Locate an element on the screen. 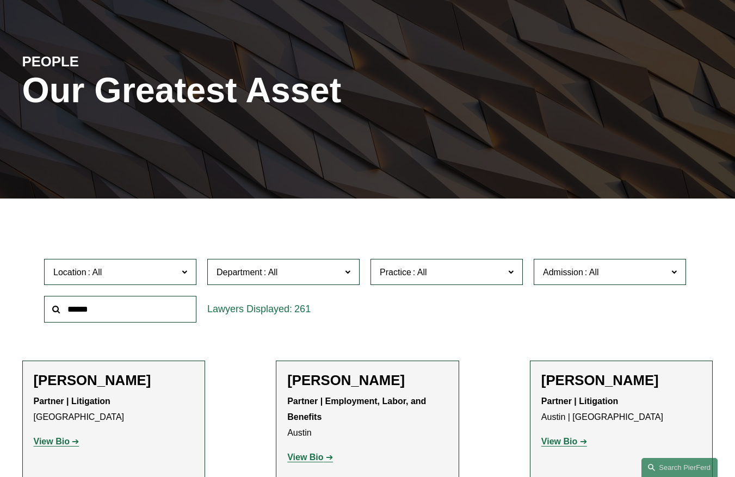  p: Austin is located at coordinates (367, 418).